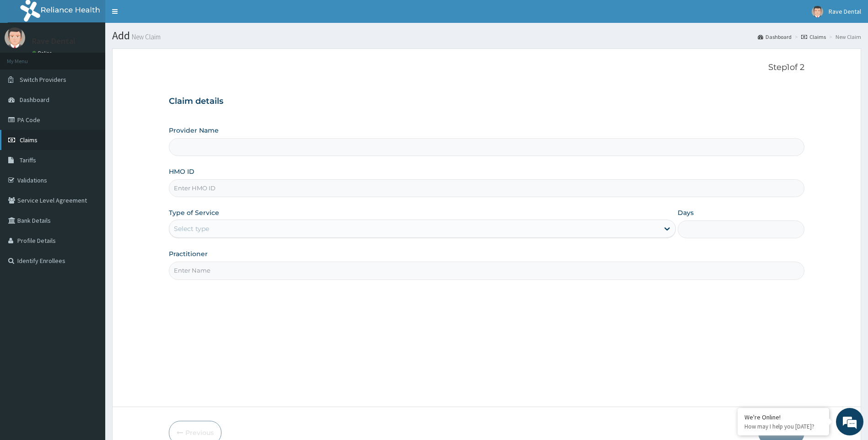 Image resolution: width=868 pixels, height=440 pixels. What do you see at coordinates (145, 37) in the screenshot?
I see `small: New Claim` at bounding box center [145, 37].